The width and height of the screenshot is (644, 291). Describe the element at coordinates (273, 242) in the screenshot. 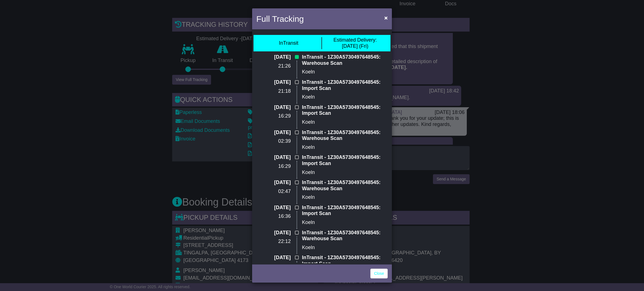

I see `p: 22:12` at that location.